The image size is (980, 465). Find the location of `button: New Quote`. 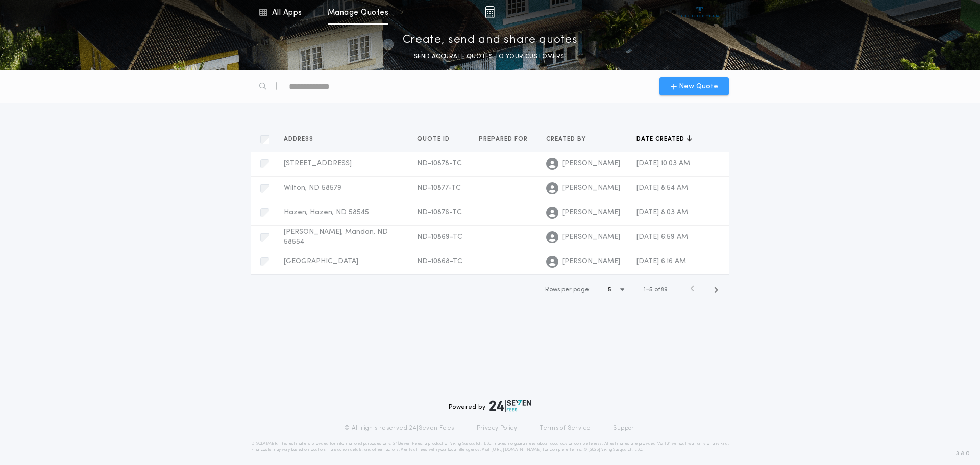

button: New Quote is located at coordinates (694, 86).